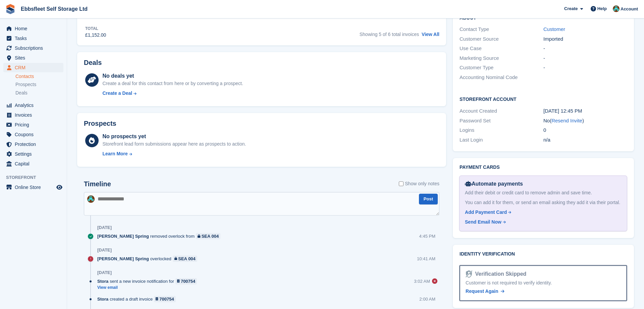 This screenshot has width=644, height=309. I want to click on span: Home, so click(35, 28).